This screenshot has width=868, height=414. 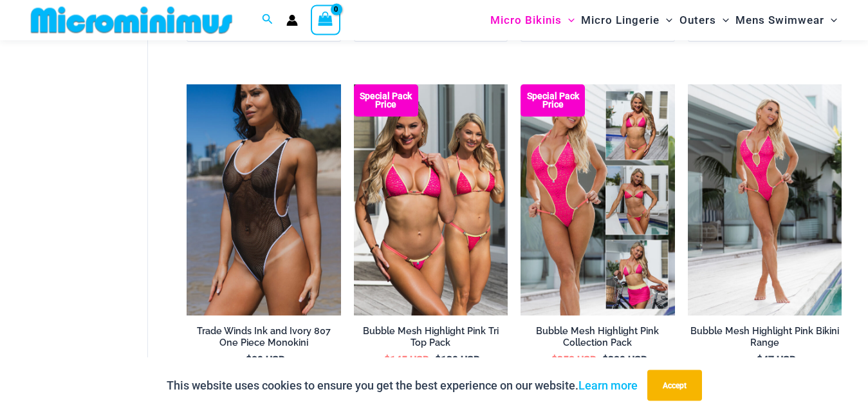 I want to click on bdi: 329 USD, so click(x=625, y=360).